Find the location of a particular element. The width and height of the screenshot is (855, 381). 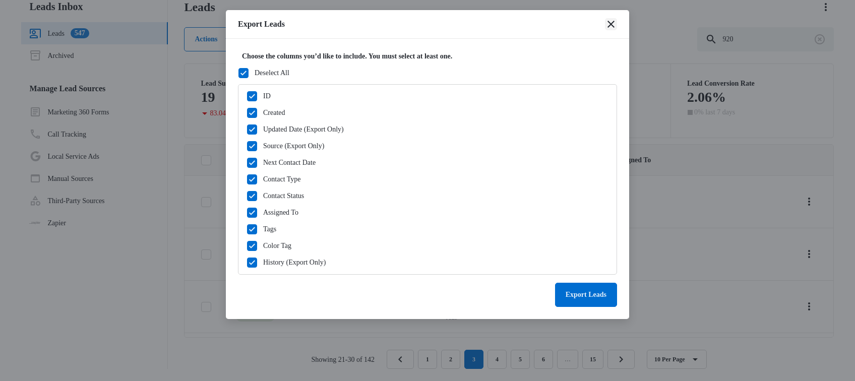

div: Source (Export Only) is located at coordinates (293, 146).